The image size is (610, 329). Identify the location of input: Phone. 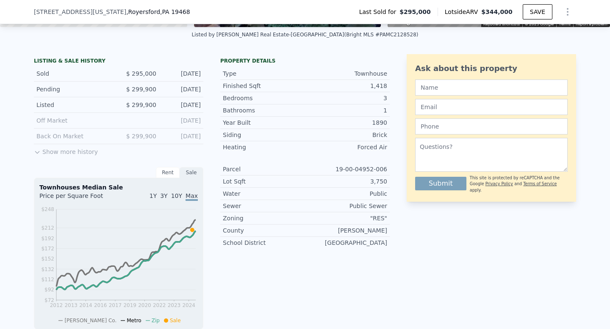
(491, 127).